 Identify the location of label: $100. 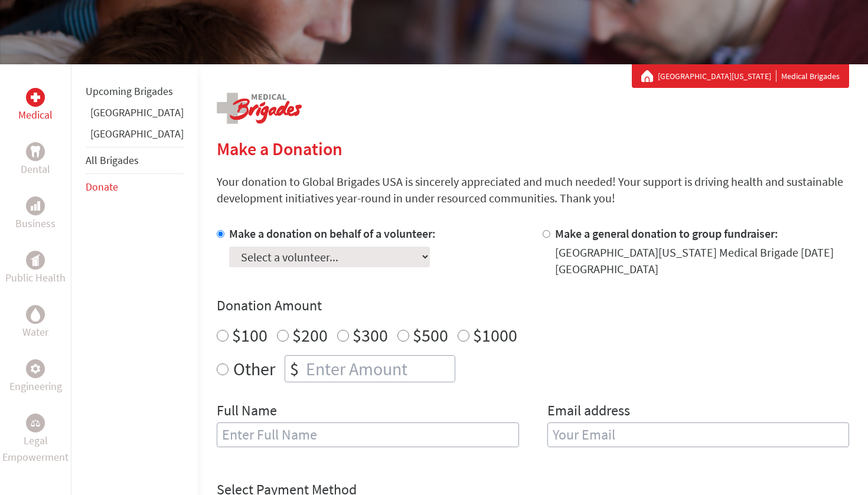
(249, 336).